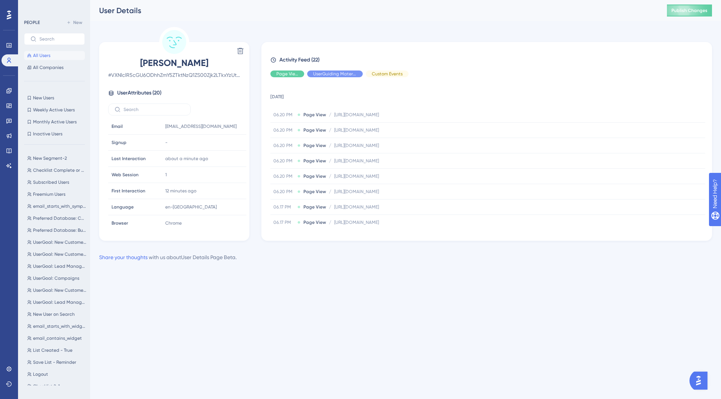  Describe the element at coordinates (373, 11) in the screenshot. I see `div: User Details` at that location.